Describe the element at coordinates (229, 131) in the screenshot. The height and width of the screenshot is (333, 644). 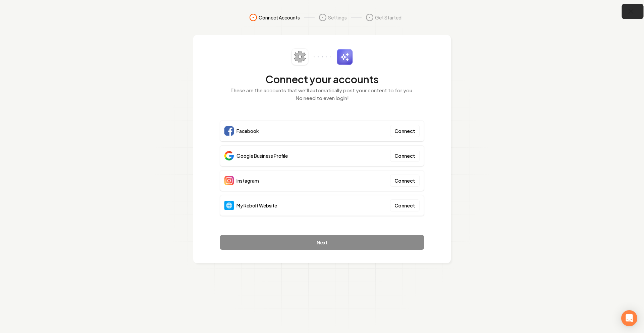
I see `img: Facebook` at that location.